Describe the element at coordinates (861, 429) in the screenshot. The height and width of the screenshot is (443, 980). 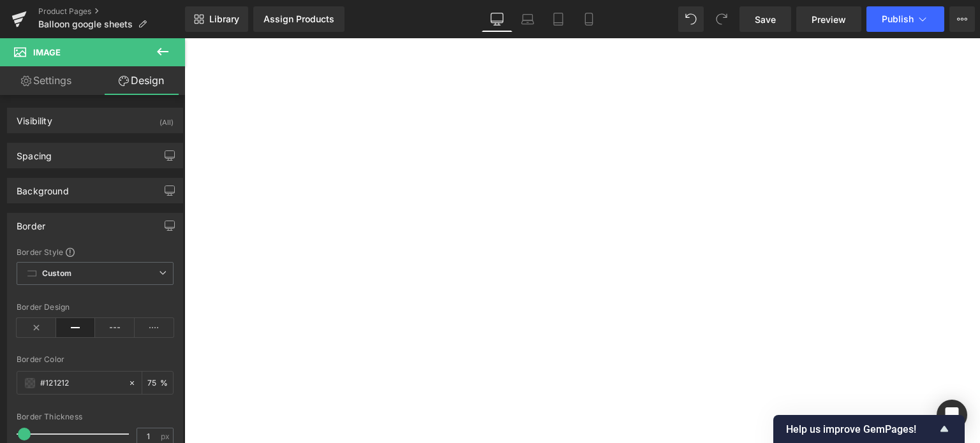
I see `span: Help us improve GemPages!` at that location.